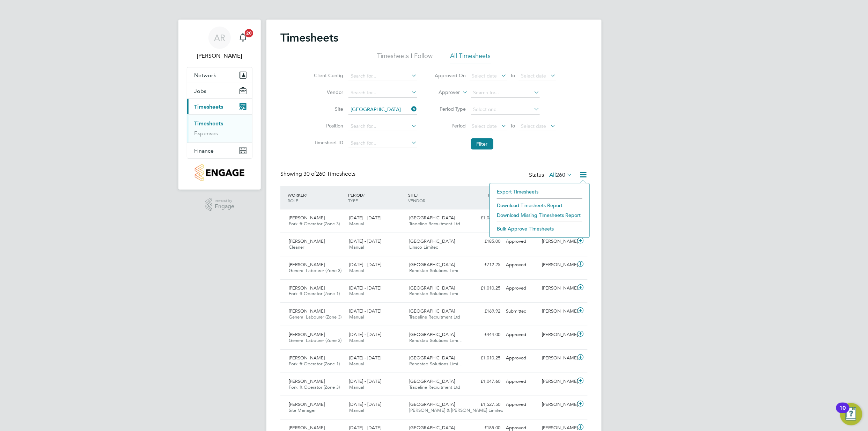 This screenshot has width=868, height=431. I want to click on div: £444.00, so click(485, 335).